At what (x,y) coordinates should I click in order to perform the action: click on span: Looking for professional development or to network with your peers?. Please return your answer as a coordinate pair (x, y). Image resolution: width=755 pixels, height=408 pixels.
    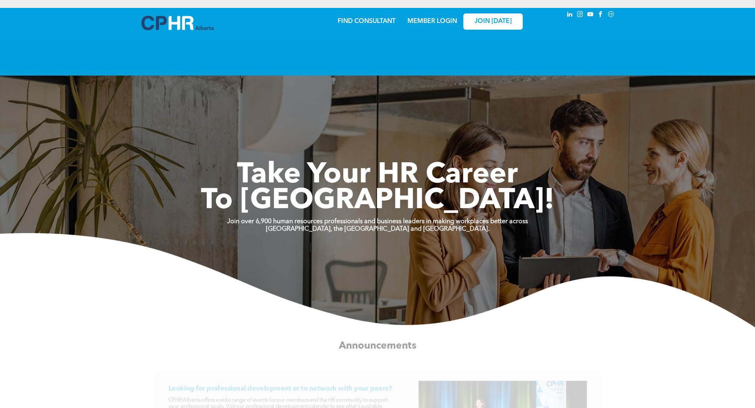
    Looking at the image, I should click on (280, 389).